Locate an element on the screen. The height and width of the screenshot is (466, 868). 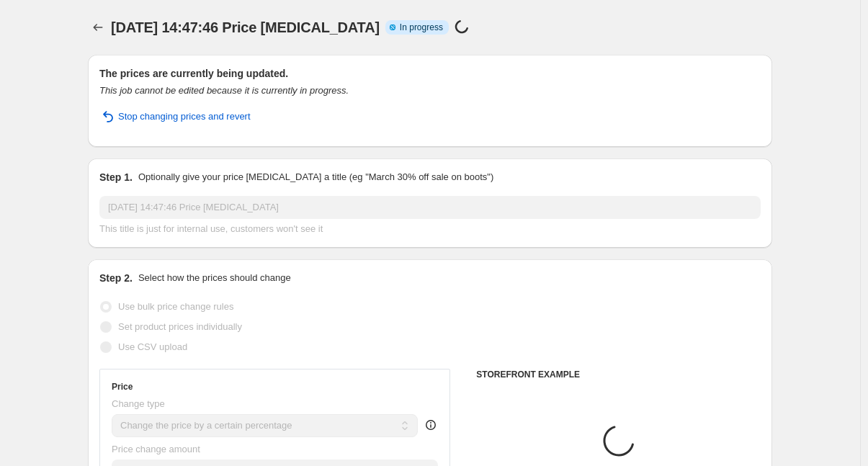
h3: Price is located at coordinates (122, 388).